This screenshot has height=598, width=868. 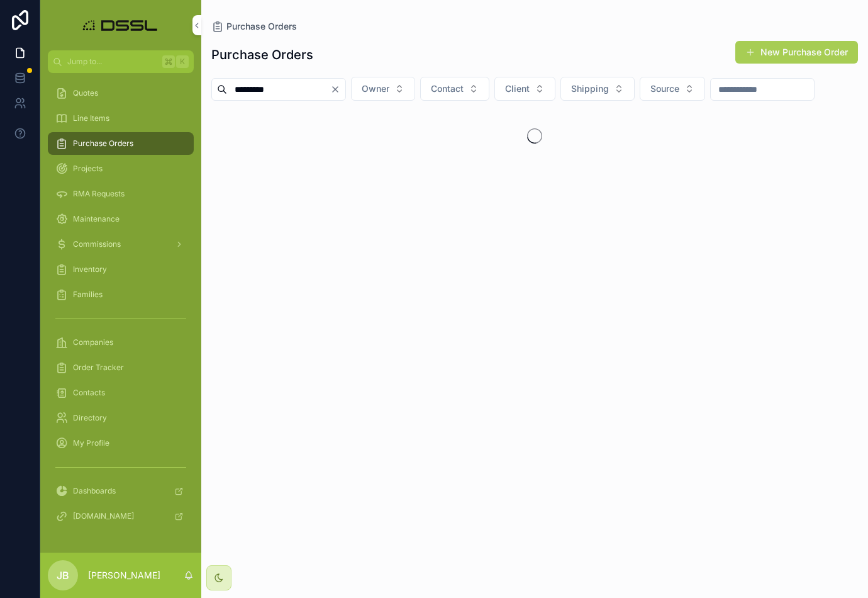 I want to click on span: Source, so click(x=665, y=89).